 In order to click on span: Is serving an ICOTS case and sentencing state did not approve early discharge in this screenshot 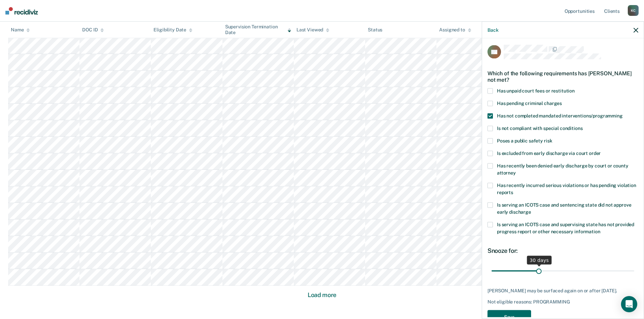, I will do `click(564, 208)`.